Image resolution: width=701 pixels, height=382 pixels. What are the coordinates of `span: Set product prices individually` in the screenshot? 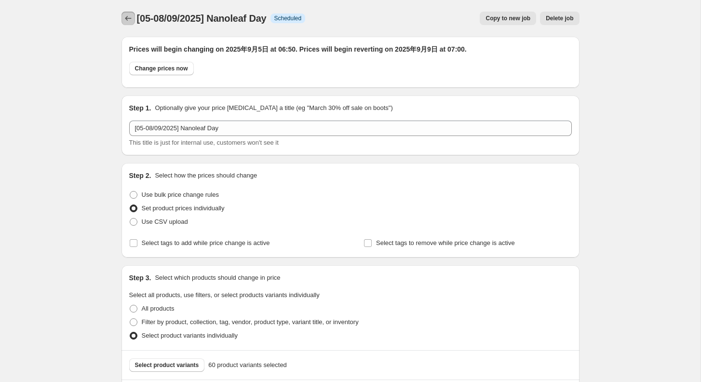 It's located at (183, 208).